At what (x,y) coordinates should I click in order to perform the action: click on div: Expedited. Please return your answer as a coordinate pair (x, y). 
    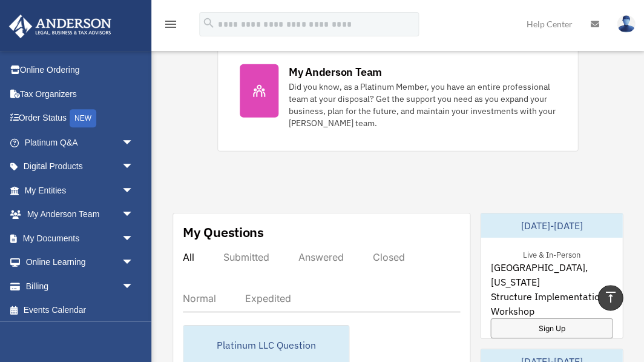
    Looking at the image, I should click on (268, 298).